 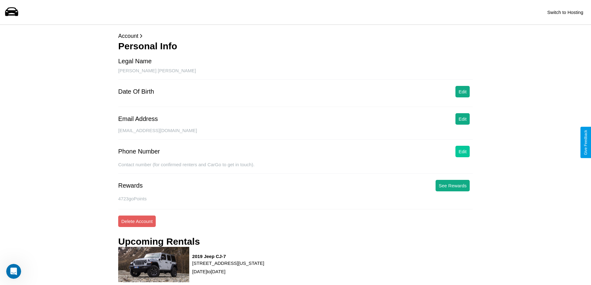 I want to click on button: Delete Account, so click(x=137, y=221).